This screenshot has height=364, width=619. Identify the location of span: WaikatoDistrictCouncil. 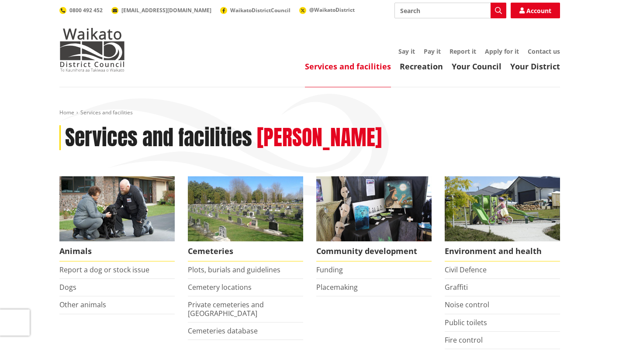
(260, 10).